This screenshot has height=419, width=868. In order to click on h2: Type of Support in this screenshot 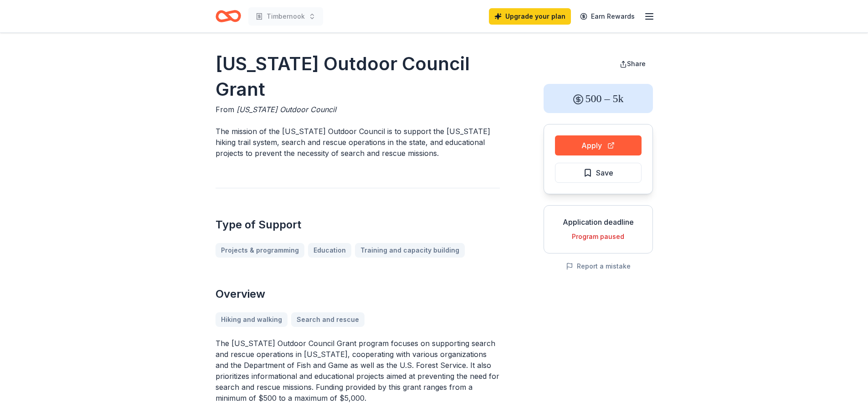, I will do `click(358, 224)`.